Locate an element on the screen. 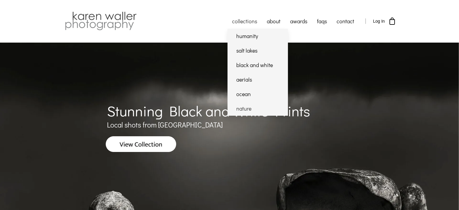 Image resolution: width=459 pixels, height=210 pixels. img: Karen Waller Photography is located at coordinates (101, 21).